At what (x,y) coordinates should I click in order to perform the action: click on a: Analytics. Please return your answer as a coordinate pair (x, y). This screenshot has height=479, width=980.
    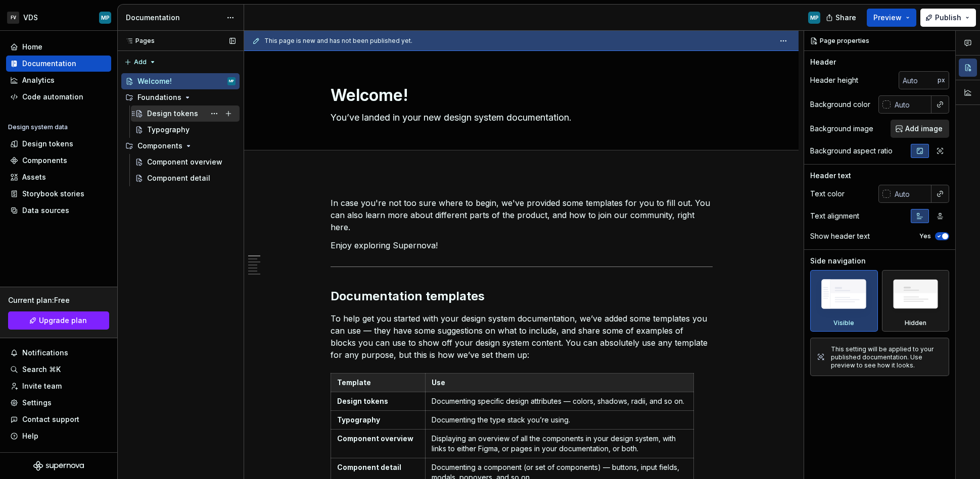
    Looking at the image, I should click on (59, 81).